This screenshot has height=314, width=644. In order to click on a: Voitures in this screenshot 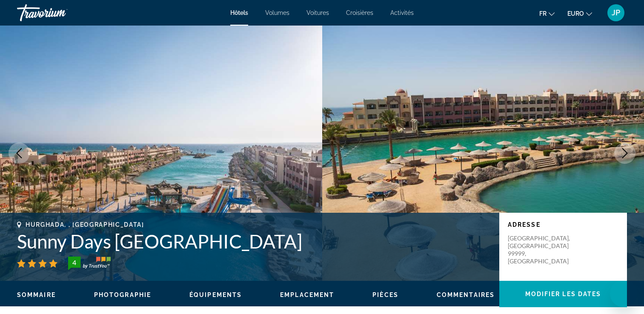, I will do `click(317, 12)`.